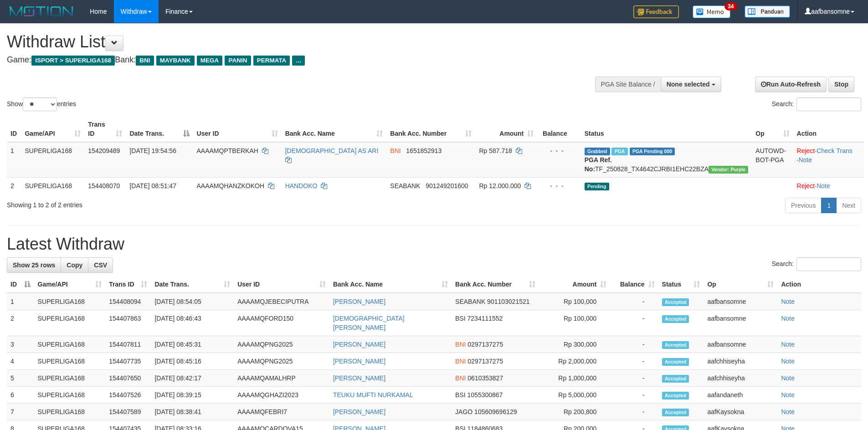  What do you see at coordinates (100, 265) in the screenshot?
I see `span: CSV` at bounding box center [100, 265].